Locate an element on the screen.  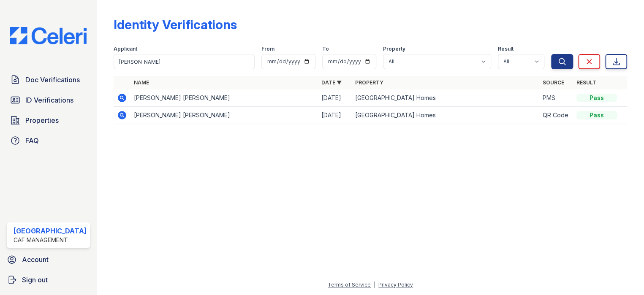
a: Name is located at coordinates (142, 82).